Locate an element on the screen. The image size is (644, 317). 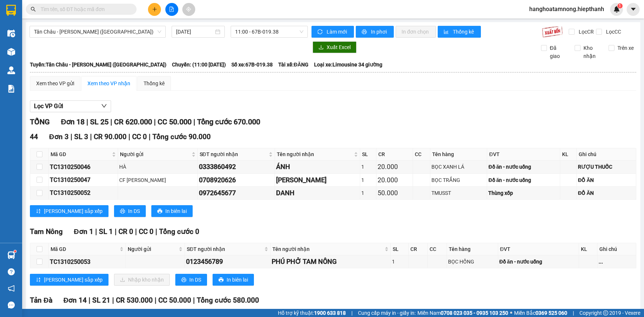
span: In phơi is located at coordinates (380, 32).